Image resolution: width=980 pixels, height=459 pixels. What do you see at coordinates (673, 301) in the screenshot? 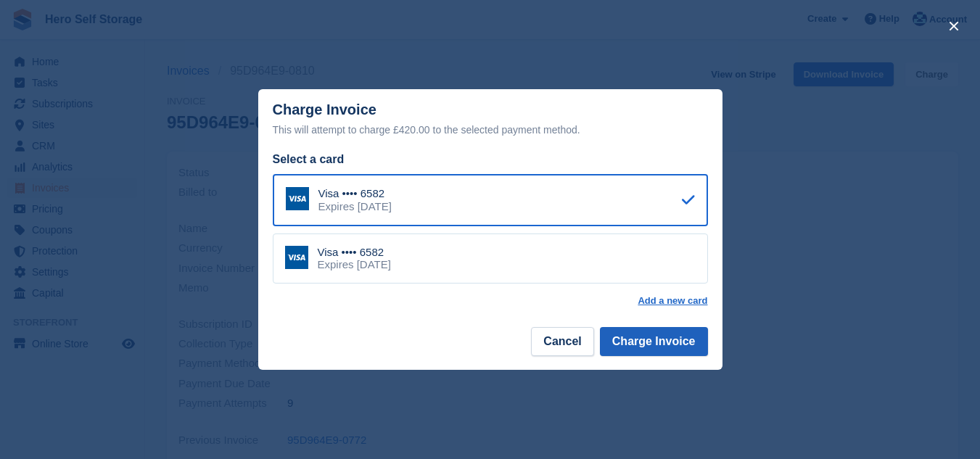
I see `a: Add a new card` at bounding box center [673, 301].